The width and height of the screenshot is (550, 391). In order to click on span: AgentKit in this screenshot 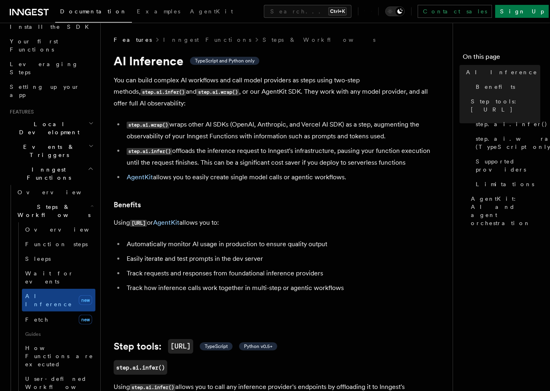, I will do `click(211, 11)`.